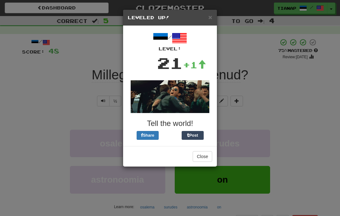 Image resolution: width=340 pixels, height=216 pixels. Describe the element at coordinates (170, 49) in the screenshot. I see `div: Level:` at that location.